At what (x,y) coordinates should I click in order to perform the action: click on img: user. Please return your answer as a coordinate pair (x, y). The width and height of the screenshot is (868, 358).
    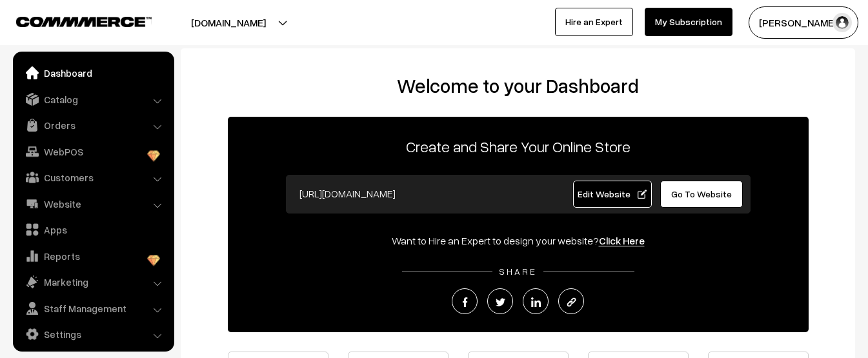
    Looking at the image, I should click on (842, 23).